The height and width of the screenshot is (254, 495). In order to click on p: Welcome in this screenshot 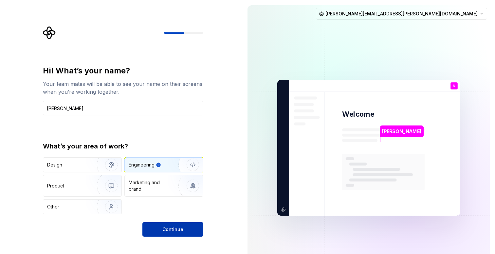, I will do `click(358, 114)`.